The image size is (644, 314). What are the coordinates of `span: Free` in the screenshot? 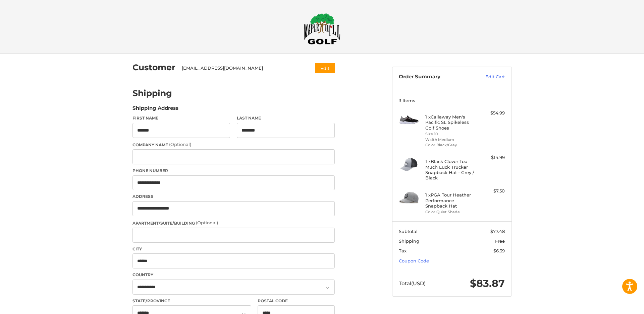 It's located at (500, 241).